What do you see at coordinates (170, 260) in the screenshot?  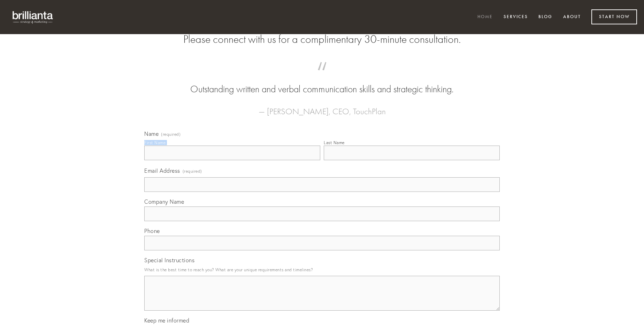 I see `span: Special Instructions` at bounding box center [170, 260].